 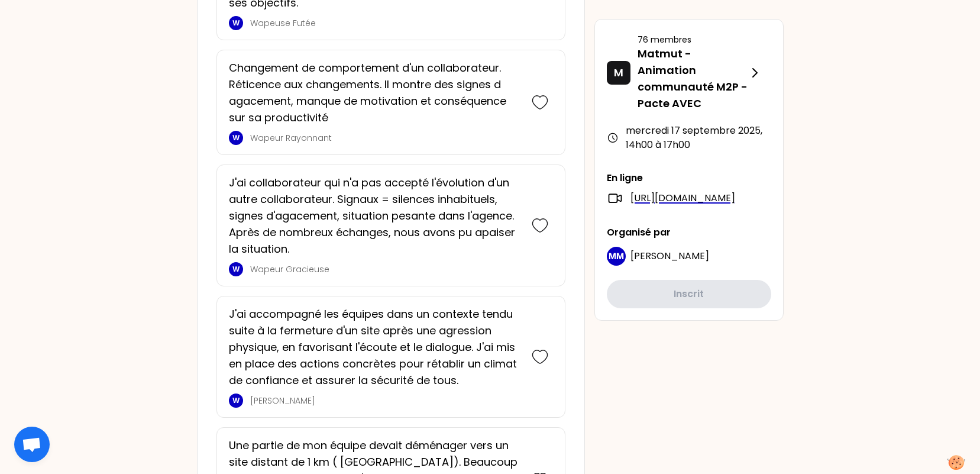 What do you see at coordinates (617, 256) in the screenshot?
I see `p: MM` at bounding box center [617, 256].